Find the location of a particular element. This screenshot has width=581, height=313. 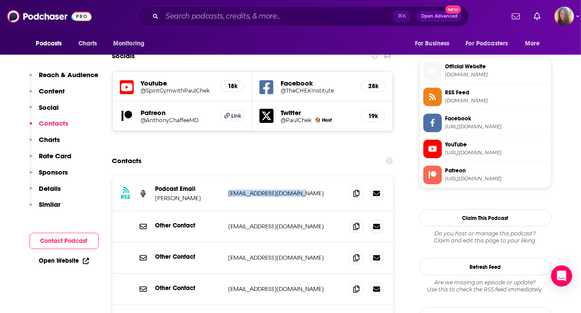

p: Contacts is located at coordinates (54, 123).